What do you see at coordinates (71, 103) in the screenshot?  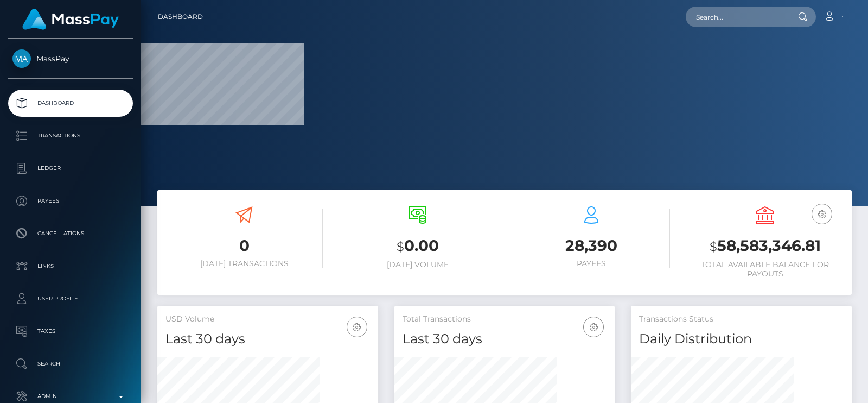 I see `p: Dashboard` at bounding box center [71, 103].